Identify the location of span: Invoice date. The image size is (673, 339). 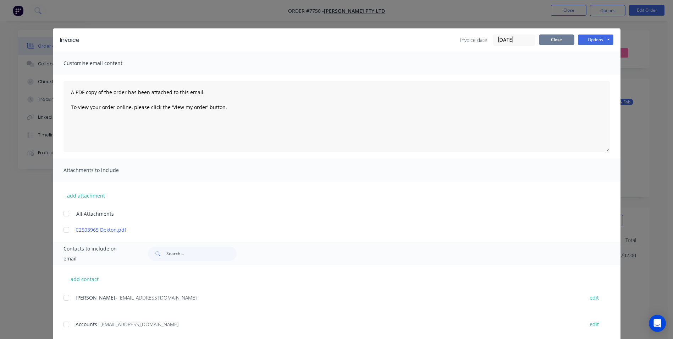
(474, 40).